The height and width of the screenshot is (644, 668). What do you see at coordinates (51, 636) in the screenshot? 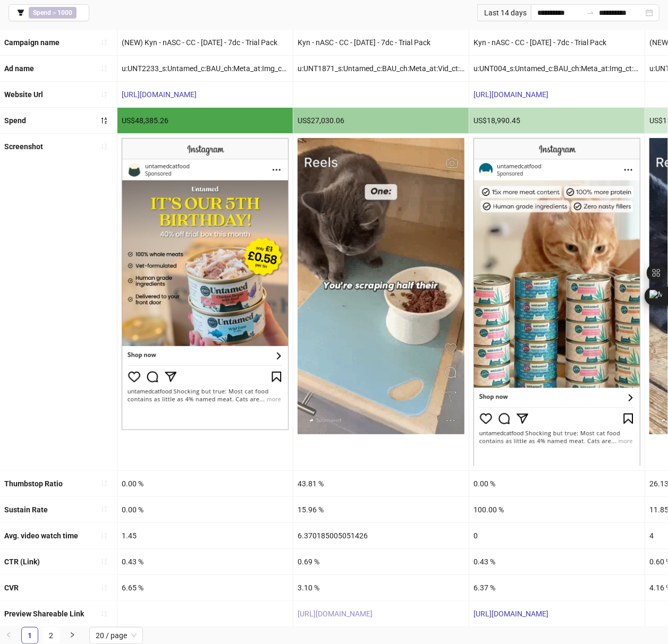
I see `a: 2` at bounding box center [51, 636].